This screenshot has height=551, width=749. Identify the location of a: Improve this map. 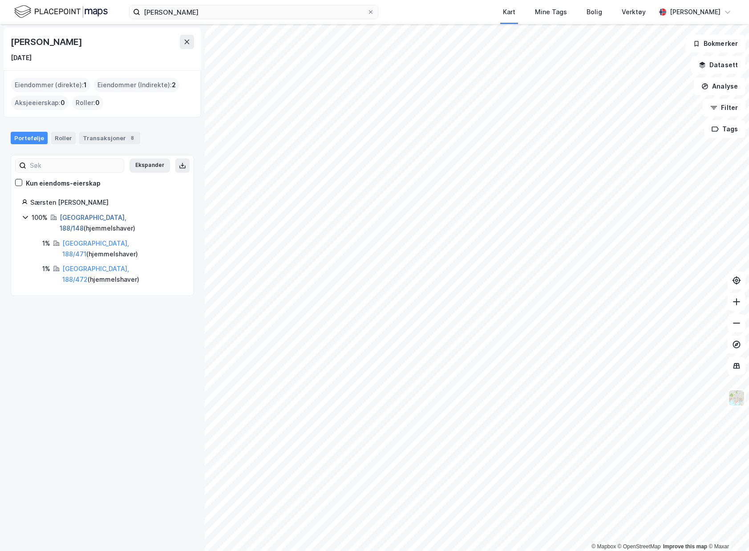
(685, 547).